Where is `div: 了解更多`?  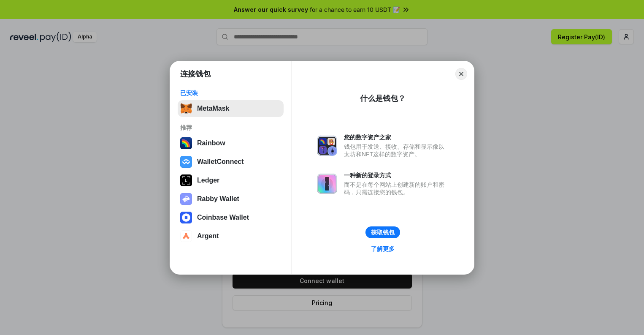 div: 了解更多 is located at coordinates (383, 249).